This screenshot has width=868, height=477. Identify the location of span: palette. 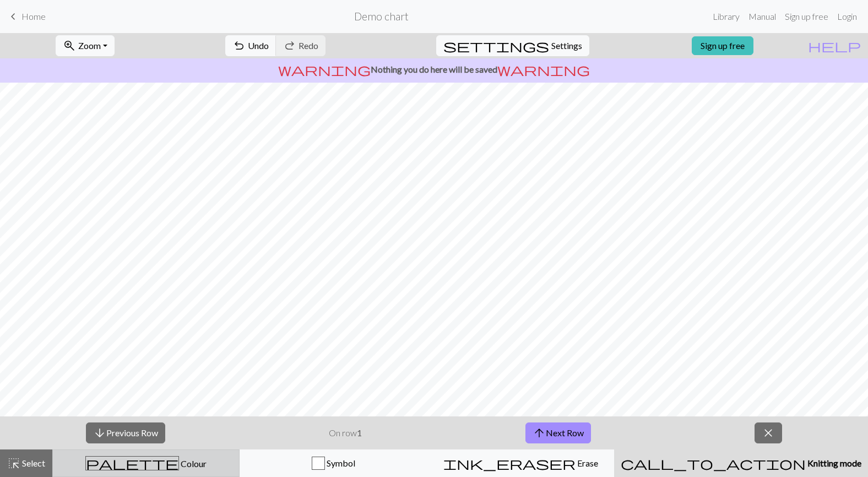
(132, 463).